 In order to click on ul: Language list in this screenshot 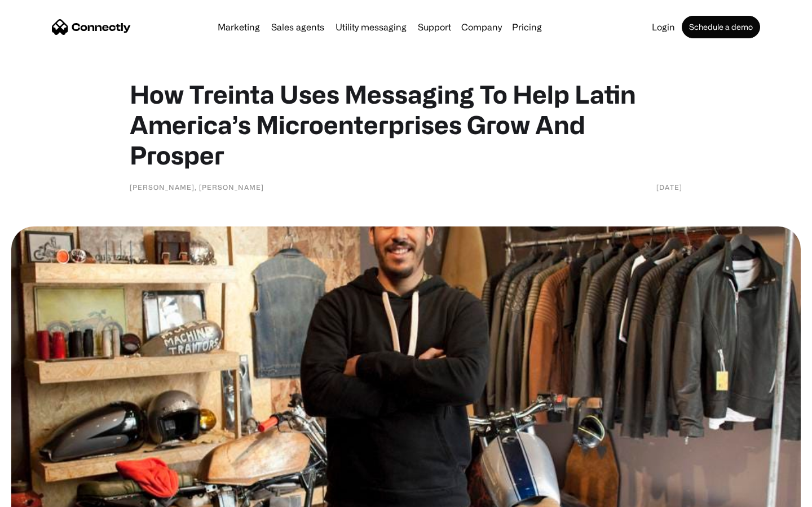, I will do `click(45, 496)`.